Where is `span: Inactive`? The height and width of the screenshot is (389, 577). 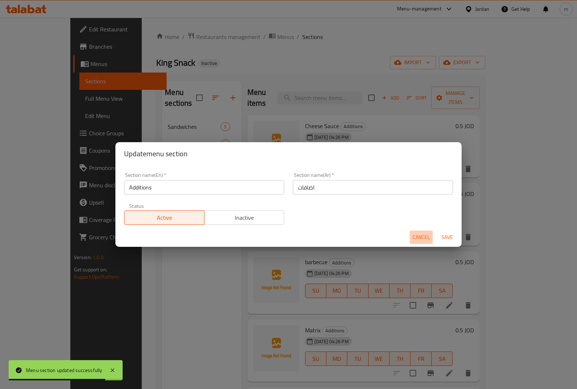
span: Inactive is located at coordinates (245, 218).